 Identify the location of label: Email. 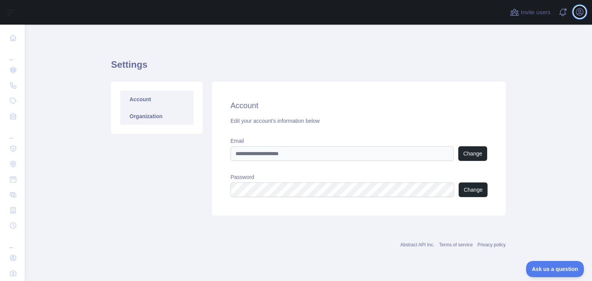
(359, 141).